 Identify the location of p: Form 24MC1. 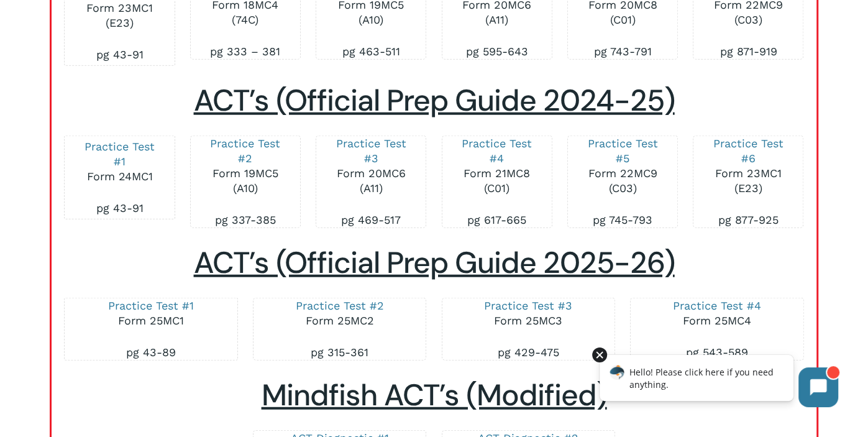
(120, 170).